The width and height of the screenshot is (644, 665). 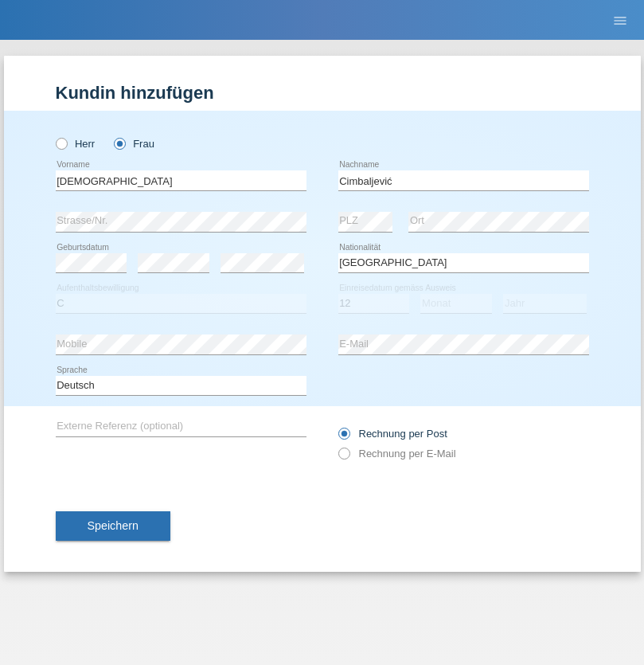 I want to click on a: menu, so click(x=620, y=20).